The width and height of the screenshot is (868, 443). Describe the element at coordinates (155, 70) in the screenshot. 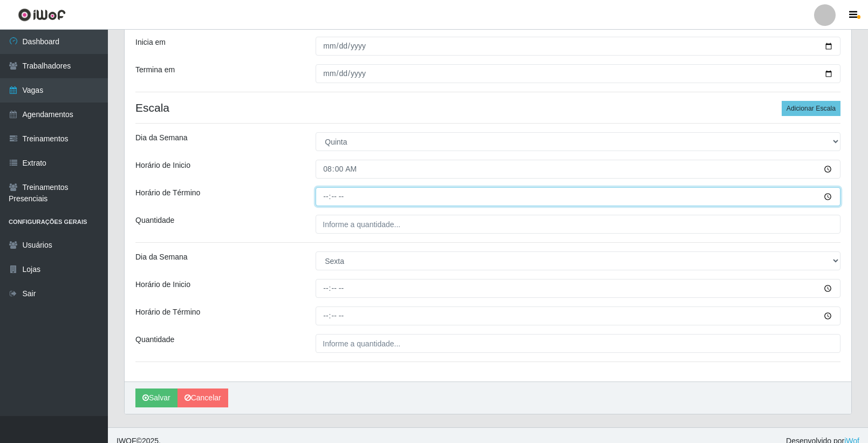

I see `label: Termina em` at that location.